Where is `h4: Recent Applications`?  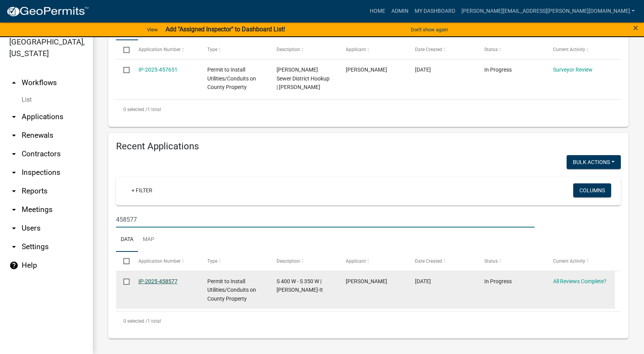
h4: Recent Applications is located at coordinates (368, 146).